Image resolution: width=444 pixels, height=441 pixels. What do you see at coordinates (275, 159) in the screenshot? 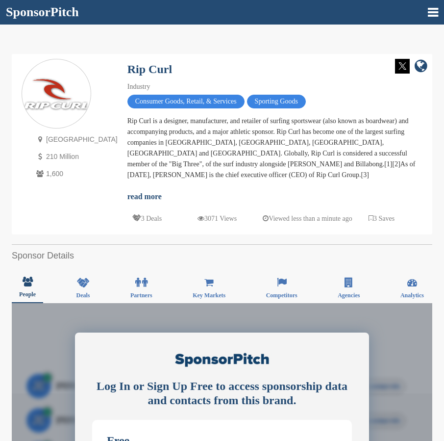
I see `div: Rip Curl is a designer, manufacturer, and retailer of surfing sportswear (also known as boardwear...` at bounding box center [275, 159].